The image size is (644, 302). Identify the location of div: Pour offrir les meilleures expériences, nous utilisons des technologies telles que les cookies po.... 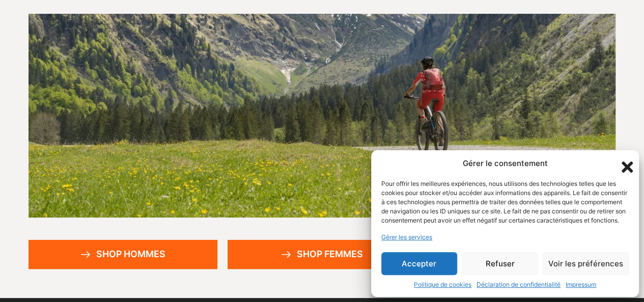
(505, 202).